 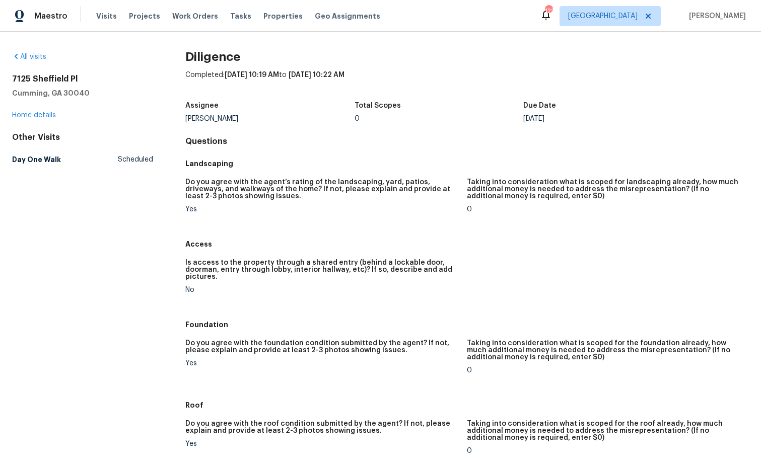 I want to click on h5: Foundation, so click(x=467, y=325).